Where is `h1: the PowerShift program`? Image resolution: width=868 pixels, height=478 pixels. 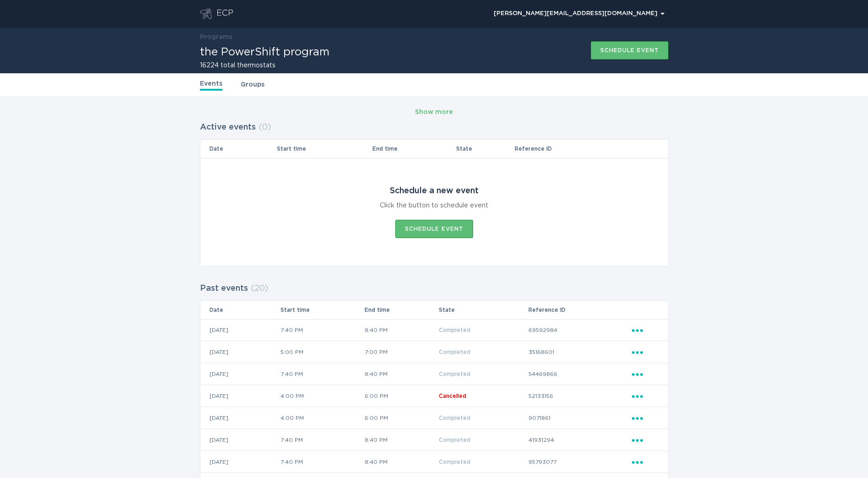 h1: the PowerShift program is located at coordinates (264, 52).